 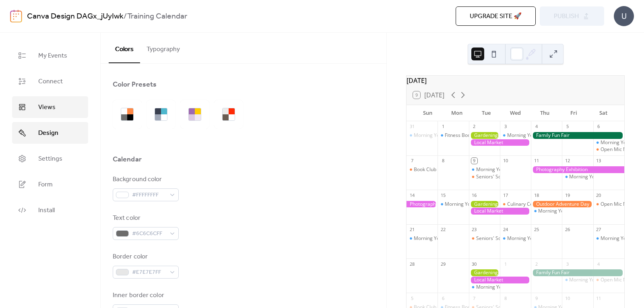 I want to click on div: Fitness Bootcamp, so click(x=453, y=135).